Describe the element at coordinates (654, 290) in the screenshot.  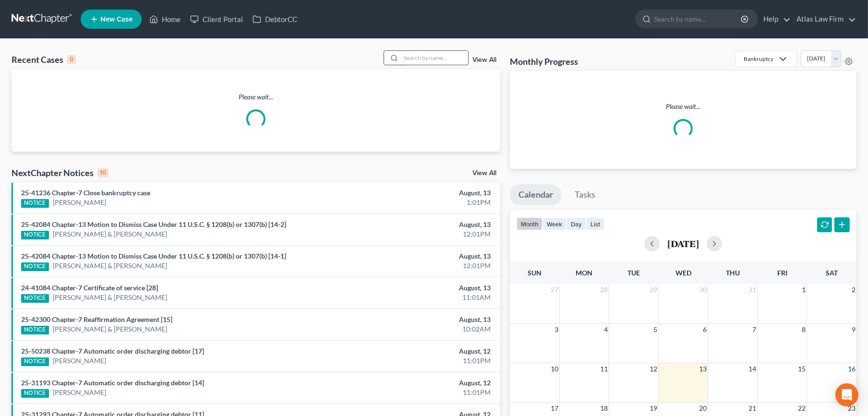
I see `span: 29` at that location.